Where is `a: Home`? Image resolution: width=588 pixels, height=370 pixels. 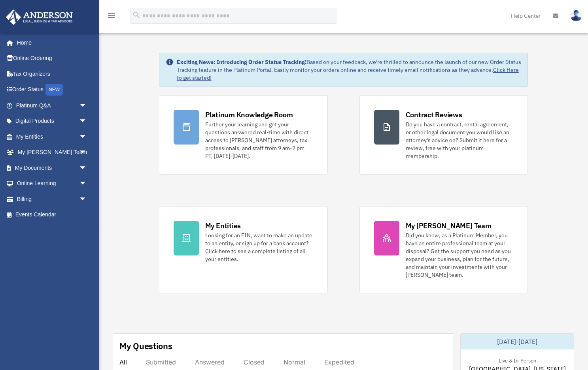
a: Home is located at coordinates (50, 42).